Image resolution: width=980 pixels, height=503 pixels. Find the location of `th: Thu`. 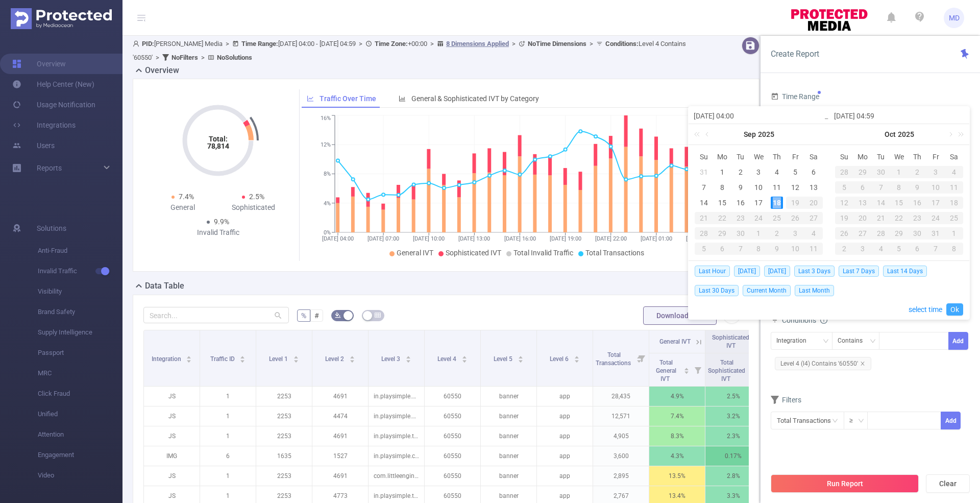

th: Thu is located at coordinates (917, 156).